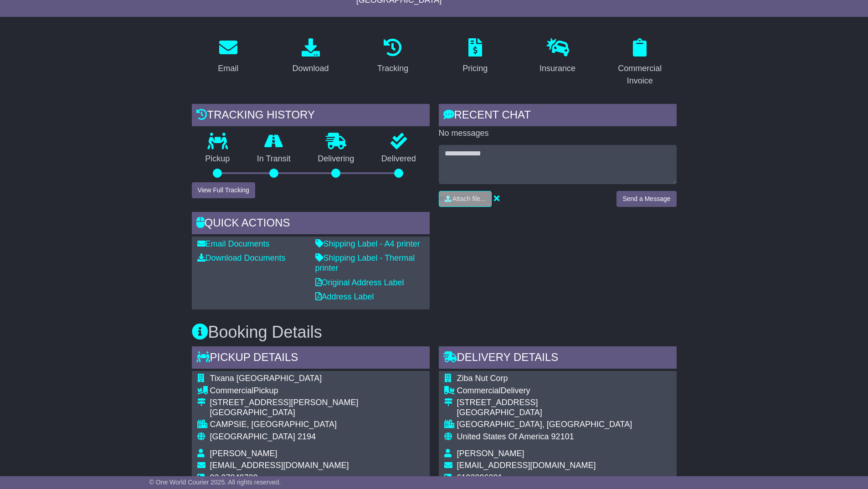 The width and height of the screenshot is (868, 489). I want to click on span: 02 97849700, so click(234, 477).